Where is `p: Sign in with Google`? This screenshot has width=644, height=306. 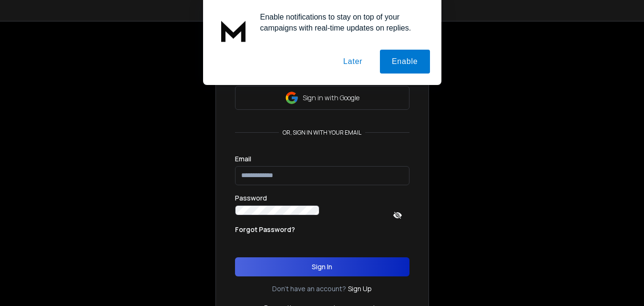 p: Sign in with Google is located at coordinates (331, 98).